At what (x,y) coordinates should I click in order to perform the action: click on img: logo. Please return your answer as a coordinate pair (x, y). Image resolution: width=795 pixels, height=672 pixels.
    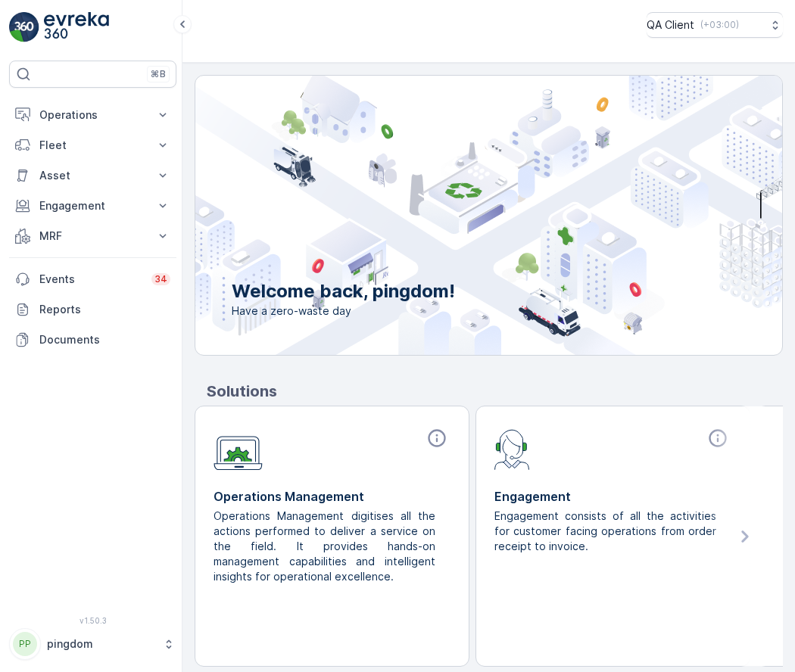
    Looking at the image, I should click on (24, 27).